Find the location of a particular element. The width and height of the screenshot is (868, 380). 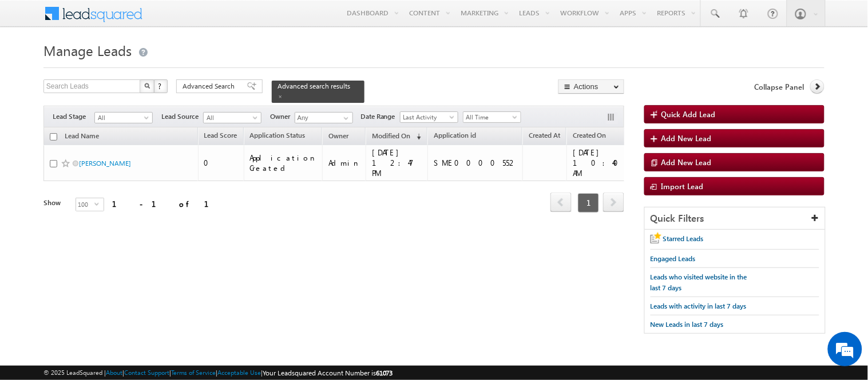

span: (sorted descending) is located at coordinates (417, 137).